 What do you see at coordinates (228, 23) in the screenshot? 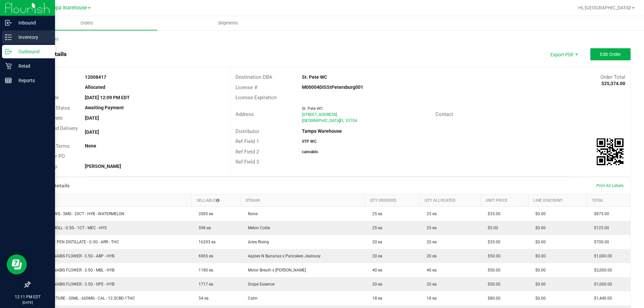
I see `span: Shipments` at bounding box center [228, 23].